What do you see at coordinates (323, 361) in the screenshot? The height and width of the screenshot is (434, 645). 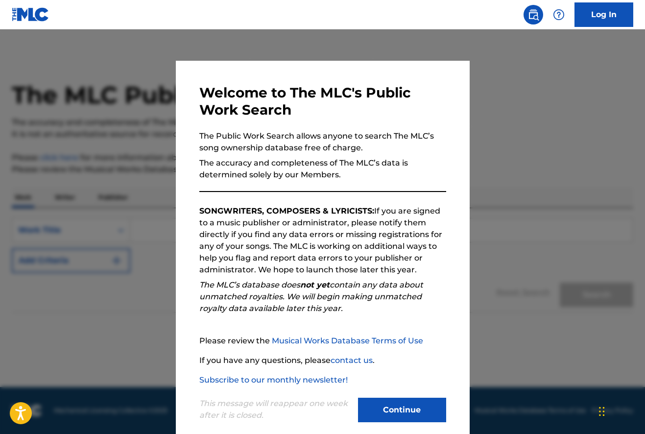 I see `p: If you have any questions, please .` at bounding box center [323, 361].